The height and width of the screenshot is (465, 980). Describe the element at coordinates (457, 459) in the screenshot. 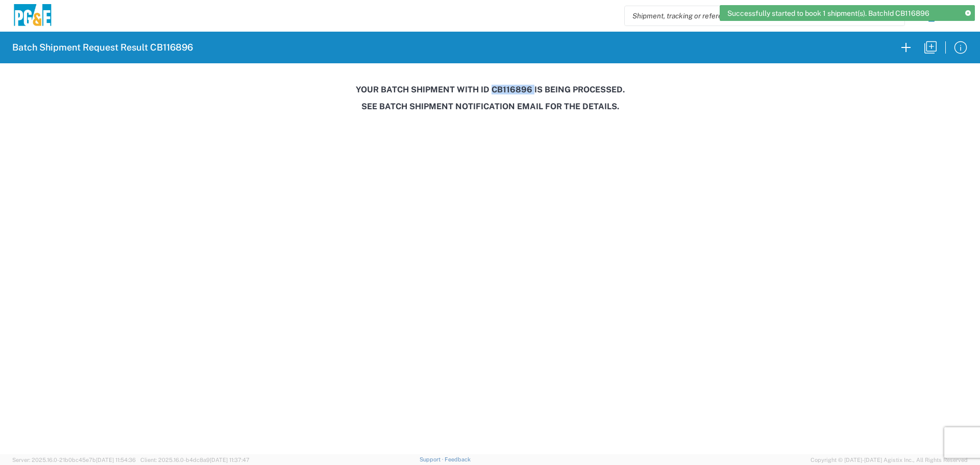

I see `a: Feedback` at that location.